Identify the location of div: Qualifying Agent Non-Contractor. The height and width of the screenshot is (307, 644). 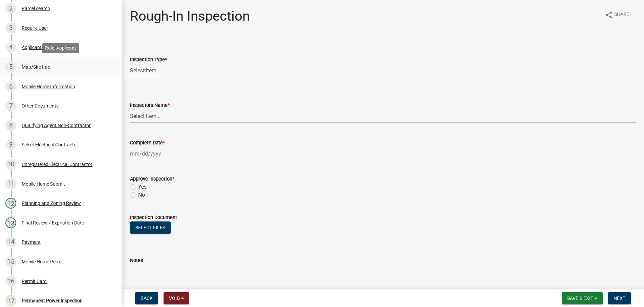
(56, 125).